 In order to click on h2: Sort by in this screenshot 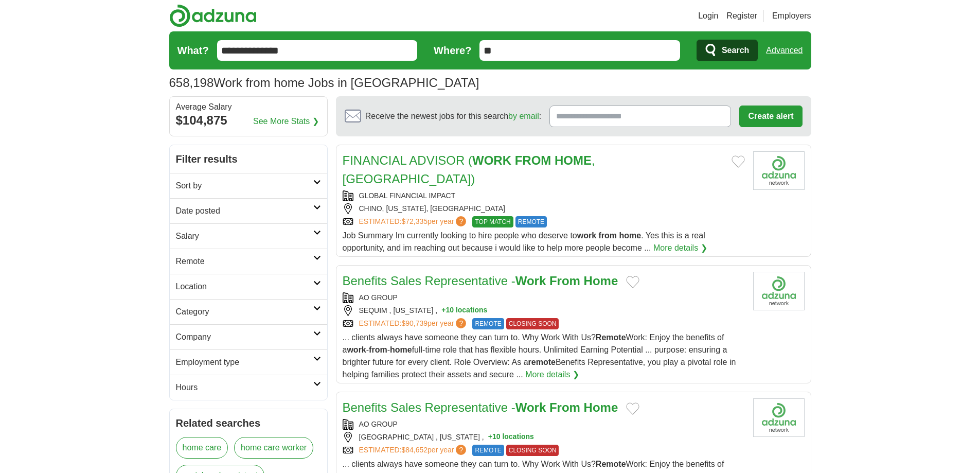, I will do `click(244, 186)`.